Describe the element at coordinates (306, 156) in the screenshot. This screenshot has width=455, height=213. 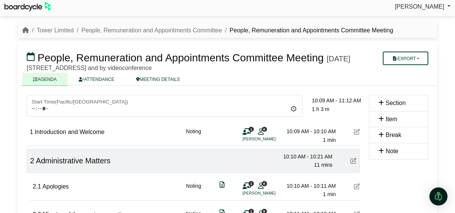
I see `div: 10:10 AM - 10:21 AM` at that location.